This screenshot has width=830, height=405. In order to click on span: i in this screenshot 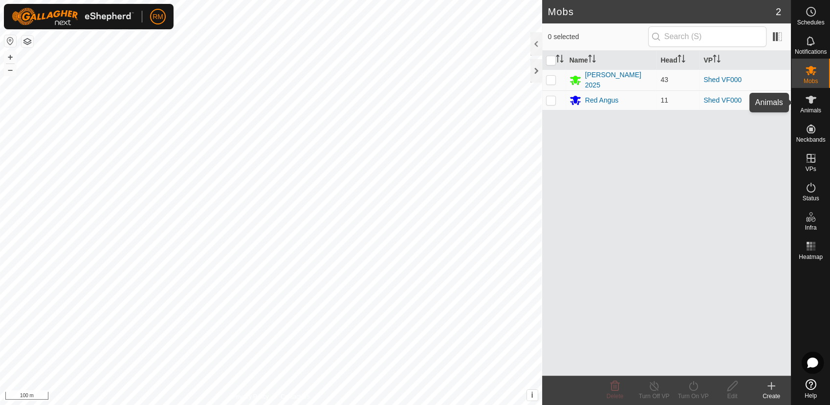, I will do `click(532, 395)`.